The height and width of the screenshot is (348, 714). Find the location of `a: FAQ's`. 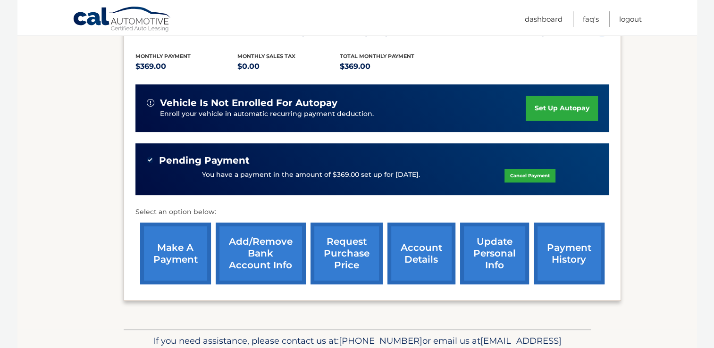

a: FAQ's is located at coordinates (591, 19).